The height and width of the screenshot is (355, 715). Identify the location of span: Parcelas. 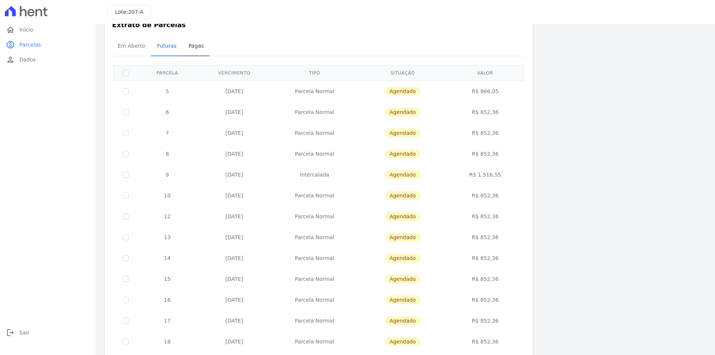
(30, 45).